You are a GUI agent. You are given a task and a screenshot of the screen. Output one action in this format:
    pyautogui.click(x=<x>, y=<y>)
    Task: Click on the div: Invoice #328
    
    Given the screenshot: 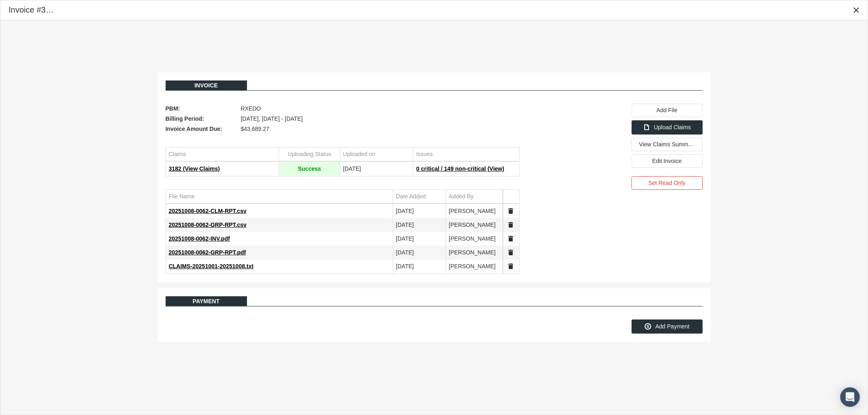 What is the action you would take?
    pyautogui.click(x=31, y=10)
    